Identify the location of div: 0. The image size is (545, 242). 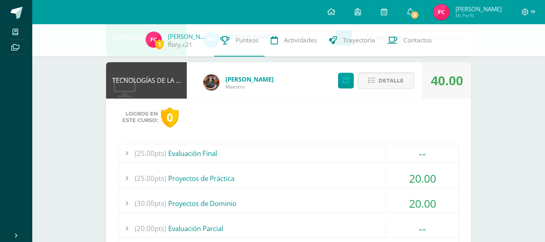
(170, 117).